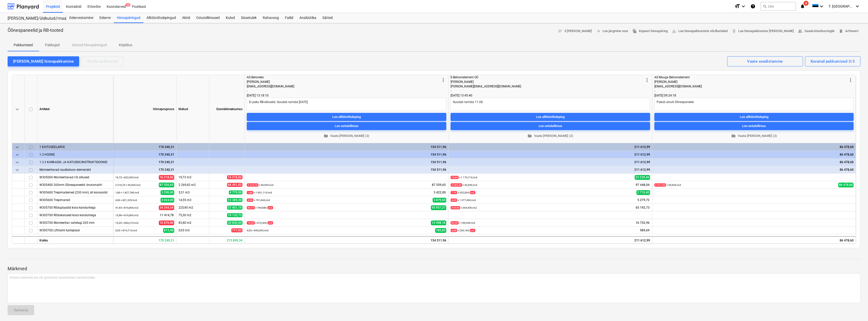  What do you see at coordinates (237, 230) in the screenshot?
I see `span: 717,03` at bounding box center [237, 230].